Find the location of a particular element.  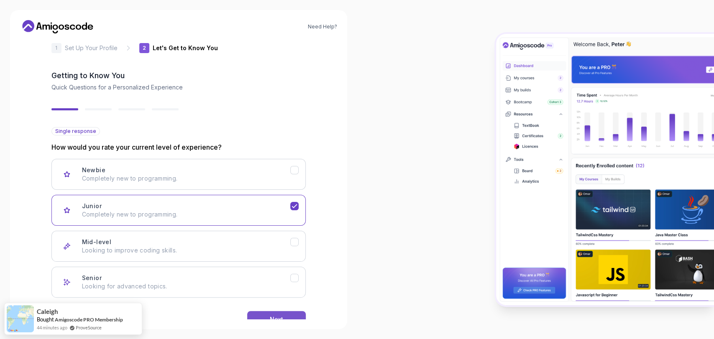

p: Let's Get to Know You is located at coordinates (185, 48).